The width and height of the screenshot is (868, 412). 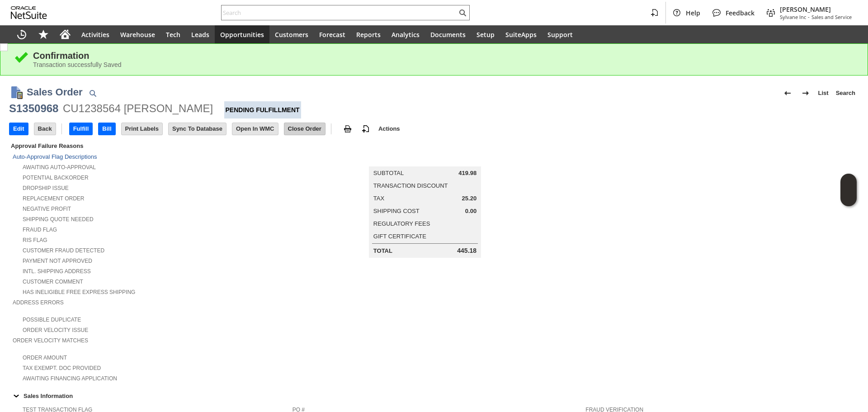 What do you see at coordinates (43, 35) in the screenshot?
I see `div: Shortcuts` at bounding box center [43, 35].